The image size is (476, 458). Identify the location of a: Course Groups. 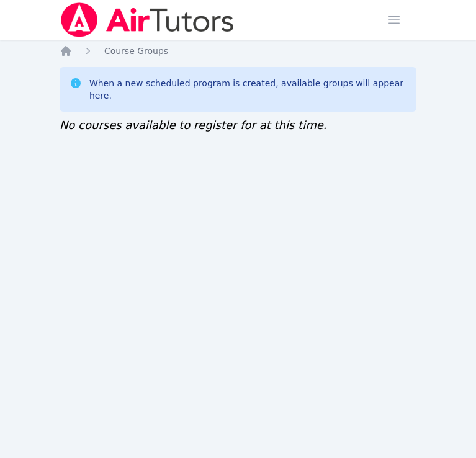
(136, 51).